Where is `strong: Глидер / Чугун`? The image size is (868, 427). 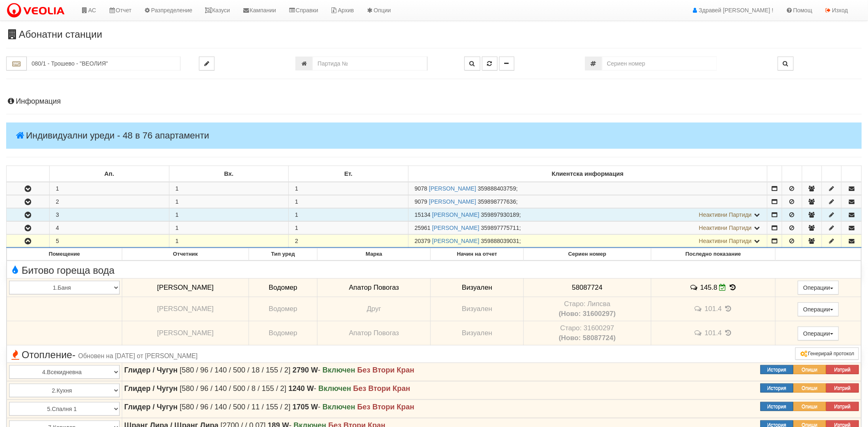 strong: Глидер / Чугун is located at coordinates (151, 407).